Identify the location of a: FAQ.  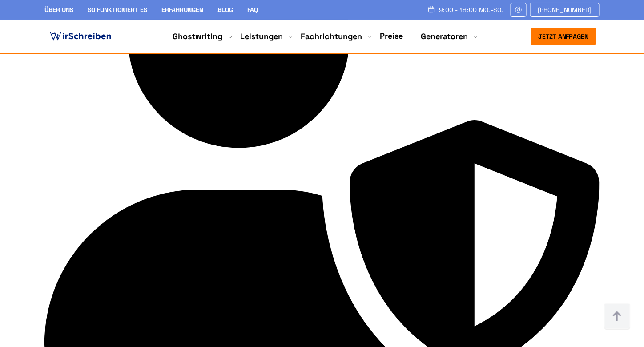
(253, 10).